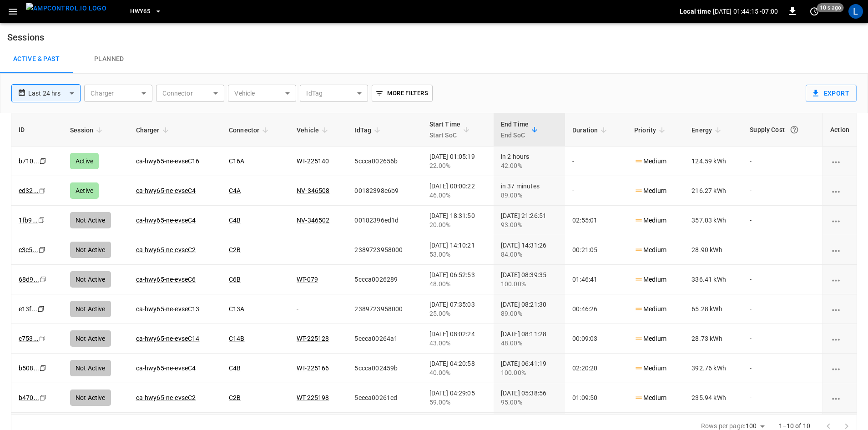 The height and width of the screenshot is (430, 868). Describe the element at coordinates (591, 130) in the screenshot. I see `span: Duration` at that location.